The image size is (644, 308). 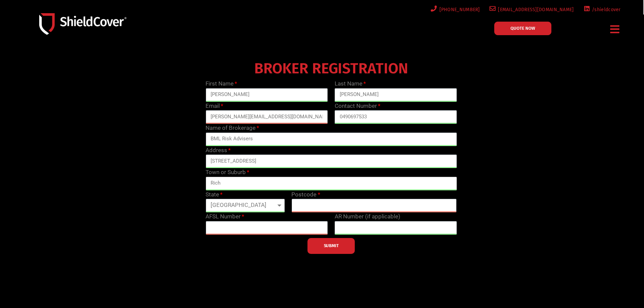 I want to click on span: QUOTE NOW, so click(x=523, y=28).